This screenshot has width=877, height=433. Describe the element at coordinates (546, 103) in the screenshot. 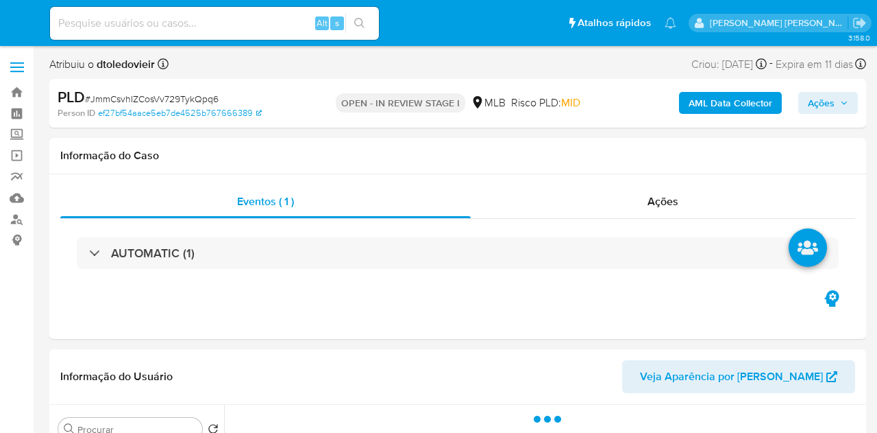

I see `span: Risco PLD:` at that location.